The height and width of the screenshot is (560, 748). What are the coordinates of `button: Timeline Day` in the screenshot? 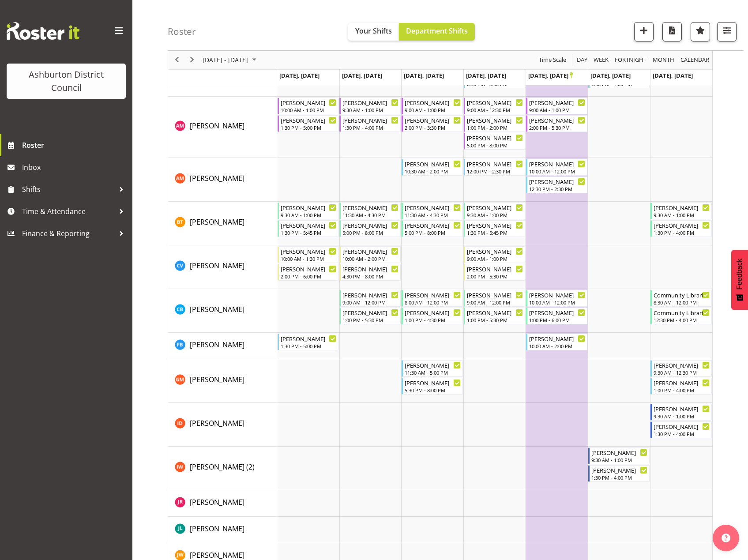 It's located at (582, 60).